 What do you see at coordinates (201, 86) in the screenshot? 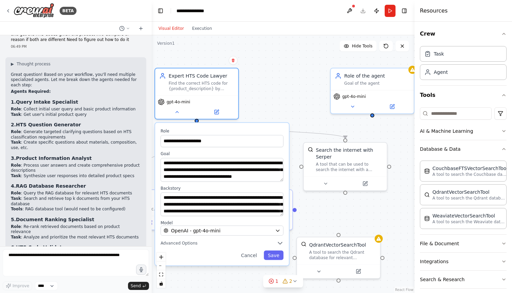
I see `div: Find the correct HTS code for {product_description} by searching customs databases and official H...` at bounding box center [201, 86].